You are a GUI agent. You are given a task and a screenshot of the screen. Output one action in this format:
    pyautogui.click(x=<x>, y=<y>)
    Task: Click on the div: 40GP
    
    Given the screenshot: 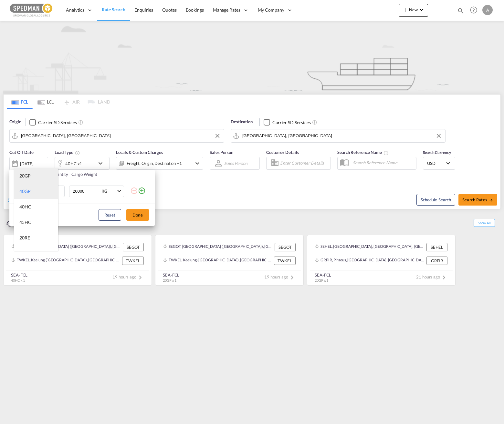 What is the action you would take?
    pyautogui.click(x=25, y=191)
    